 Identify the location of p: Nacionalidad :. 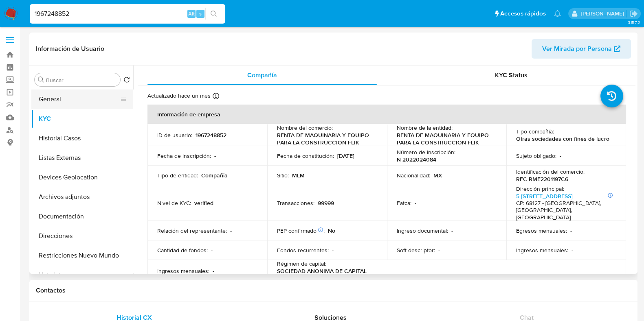
(413, 176).